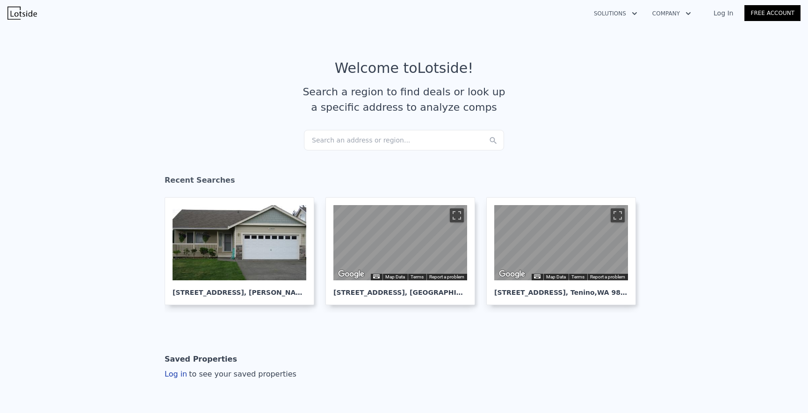 The image size is (808, 413). I want to click on a: Log In, so click(723, 13).